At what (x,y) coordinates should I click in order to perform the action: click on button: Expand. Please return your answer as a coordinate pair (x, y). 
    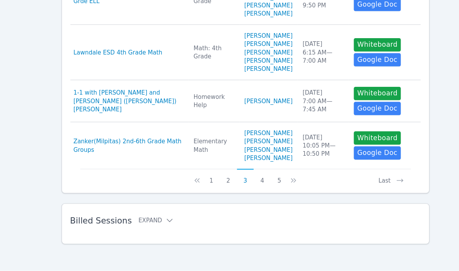
    Looking at the image, I should click on (146, 224).